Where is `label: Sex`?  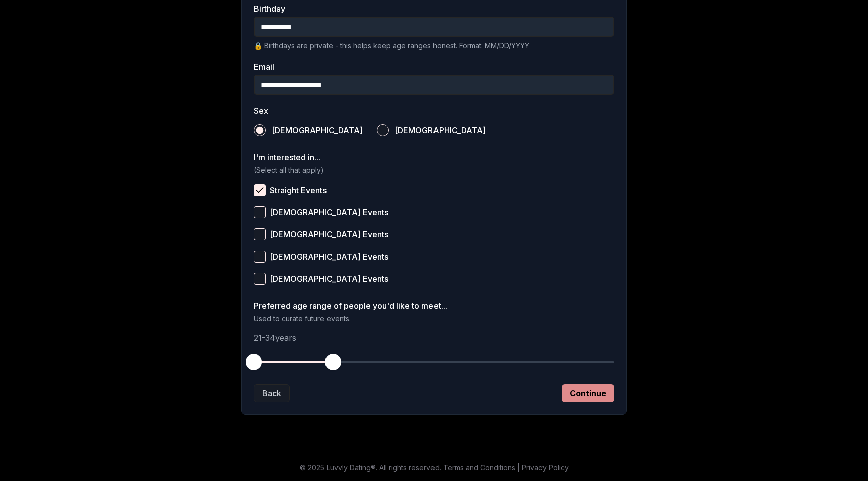 label: Sex is located at coordinates (434, 111).